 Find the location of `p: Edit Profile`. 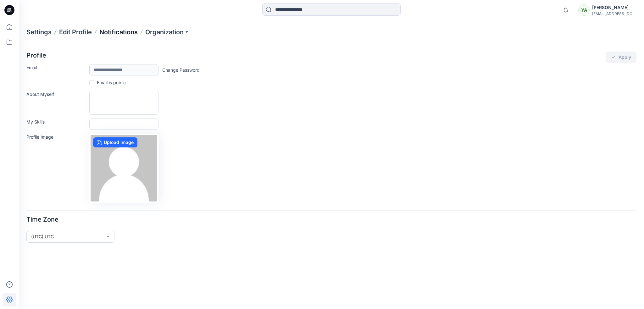

p: Edit Profile is located at coordinates (75, 32).